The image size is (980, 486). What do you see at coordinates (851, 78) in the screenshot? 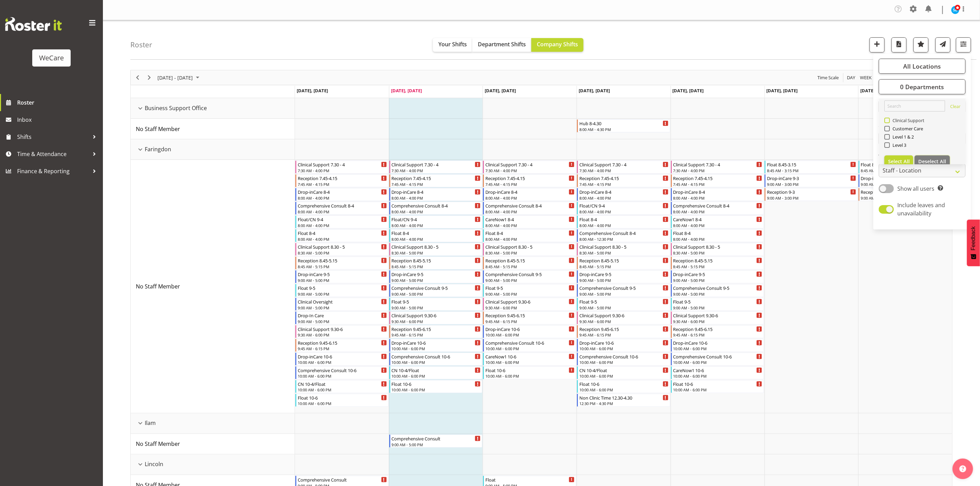
I see `span: Day` at bounding box center [851, 78].